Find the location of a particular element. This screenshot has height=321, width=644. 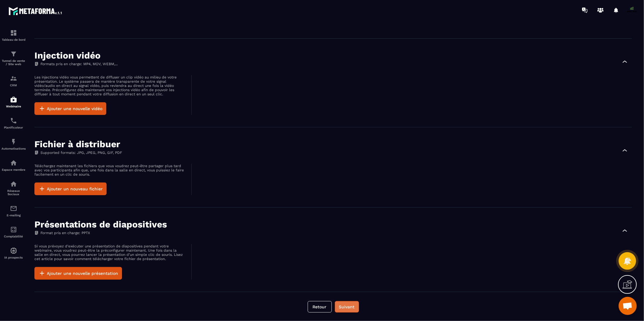

a: emailemailE-mailing is located at coordinates (13, 211).